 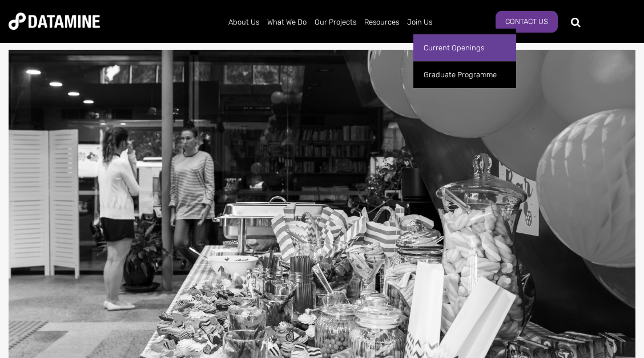 What do you see at coordinates (54, 21) in the screenshot?
I see `img: Datamine` at bounding box center [54, 21].